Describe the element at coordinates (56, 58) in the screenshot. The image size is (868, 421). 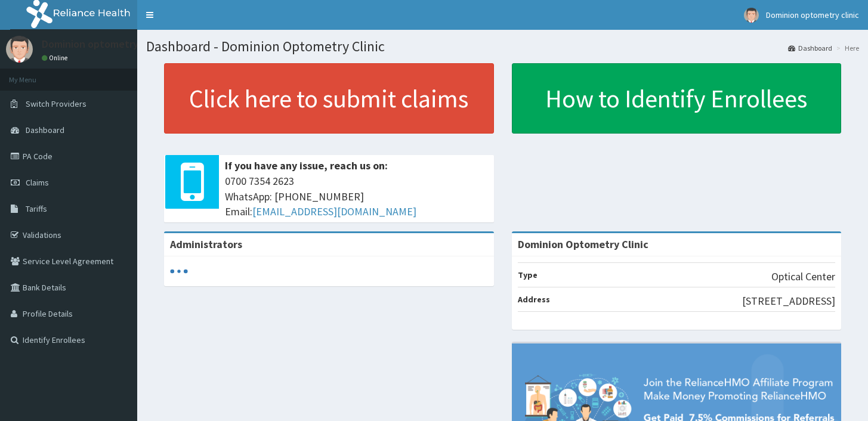
I see `a: Online` at that location.